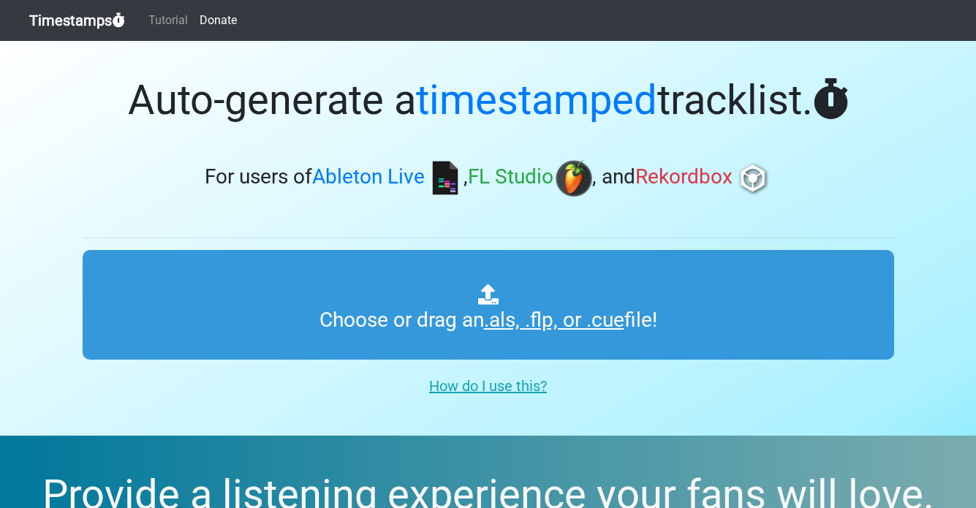 The width and height of the screenshot is (976, 508). Describe the element at coordinates (489, 178) in the screenshot. I see `h3: For users of , , and` at that location.